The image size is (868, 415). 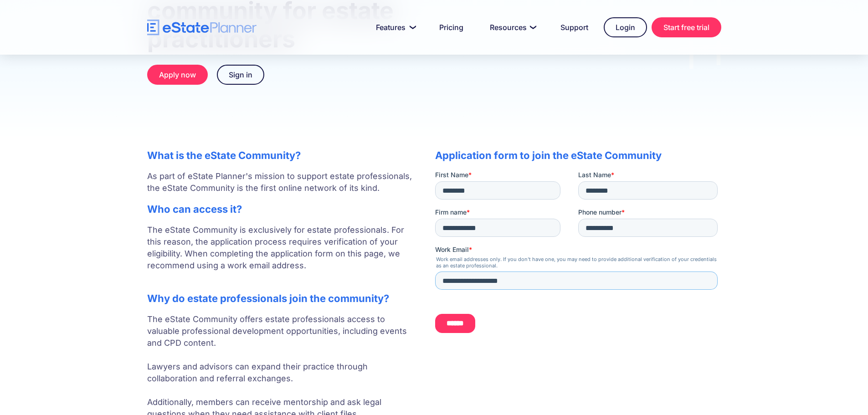 What do you see at coordinates (282, 298) in the screenshot?
I see `h2: Why do estate professionals join the community?` at bounding box center [282, 298].